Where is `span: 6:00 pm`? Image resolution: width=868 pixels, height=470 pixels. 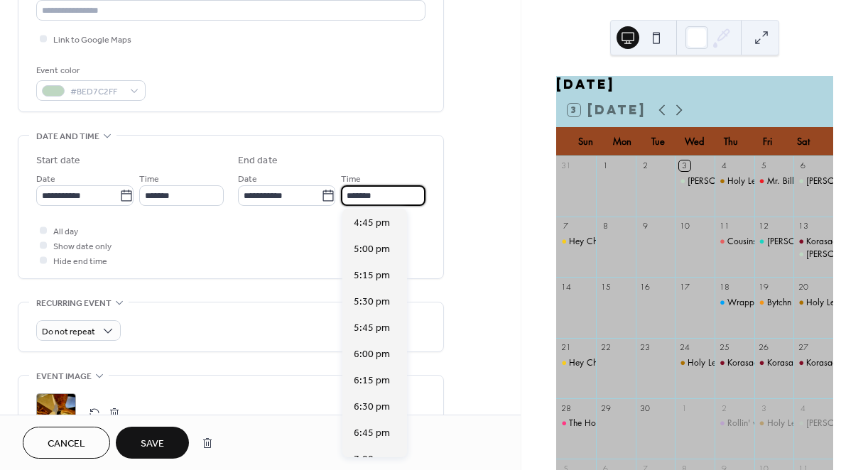
span: 6:00 pm is located at coordinates (371, 354).